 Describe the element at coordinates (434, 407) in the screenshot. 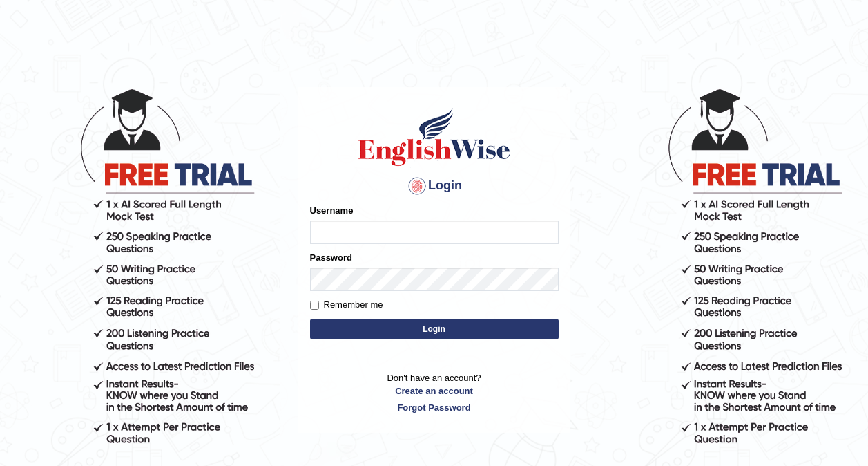

I see `a: Forgot Password` at that location.